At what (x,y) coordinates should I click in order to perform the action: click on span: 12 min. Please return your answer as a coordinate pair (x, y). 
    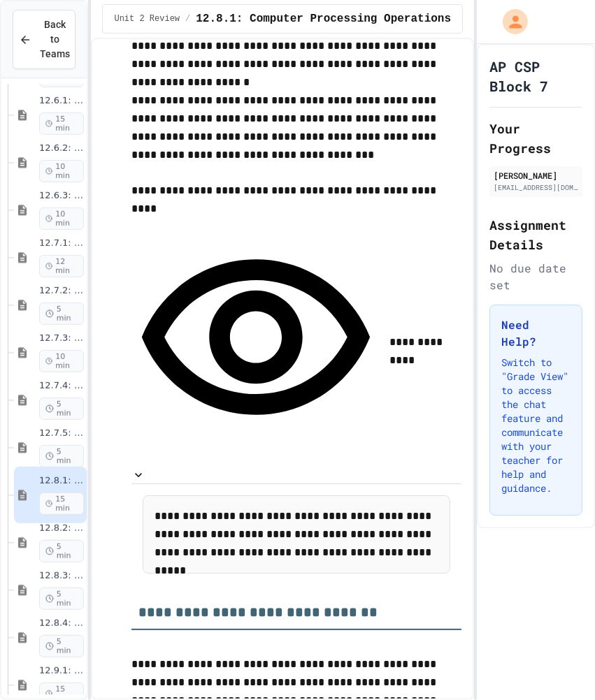
    Looking at the image, I should click on (61, 266).